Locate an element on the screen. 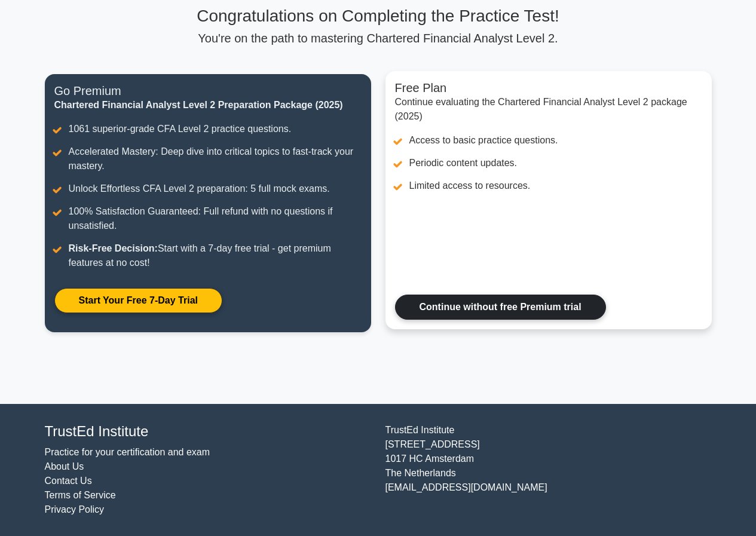  a: Practice for your certification and exam is located at coordinates (128, 451).